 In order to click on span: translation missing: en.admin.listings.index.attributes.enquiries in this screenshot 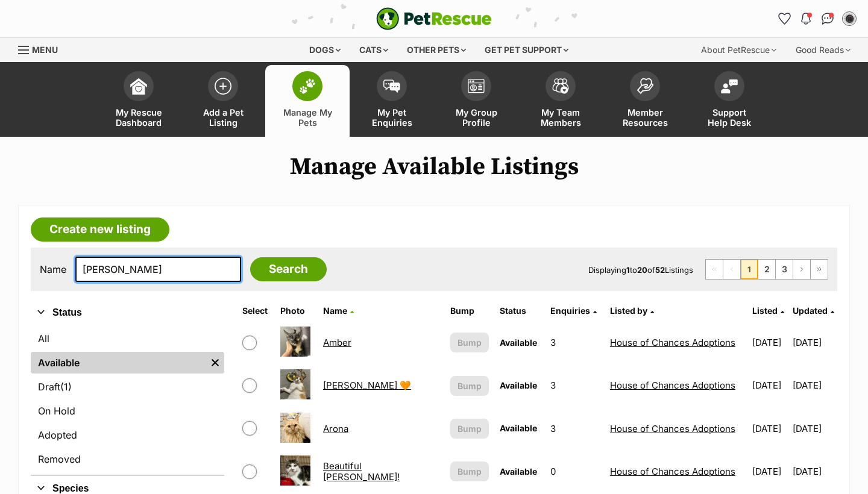, I will do `click(570, 311)`.